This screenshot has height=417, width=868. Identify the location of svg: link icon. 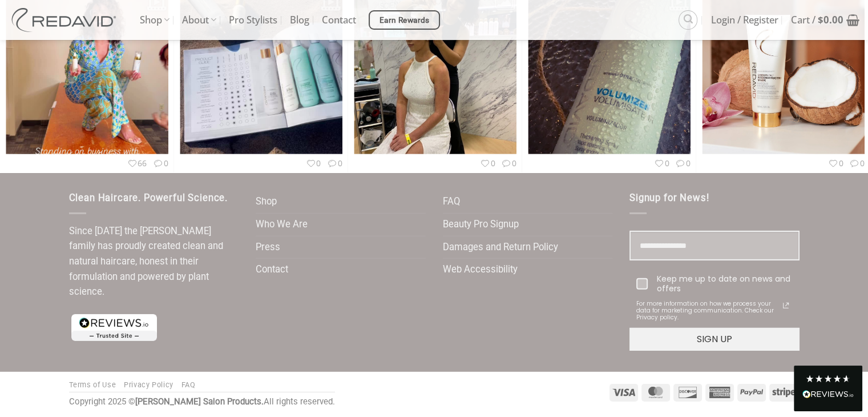
(786, 305).